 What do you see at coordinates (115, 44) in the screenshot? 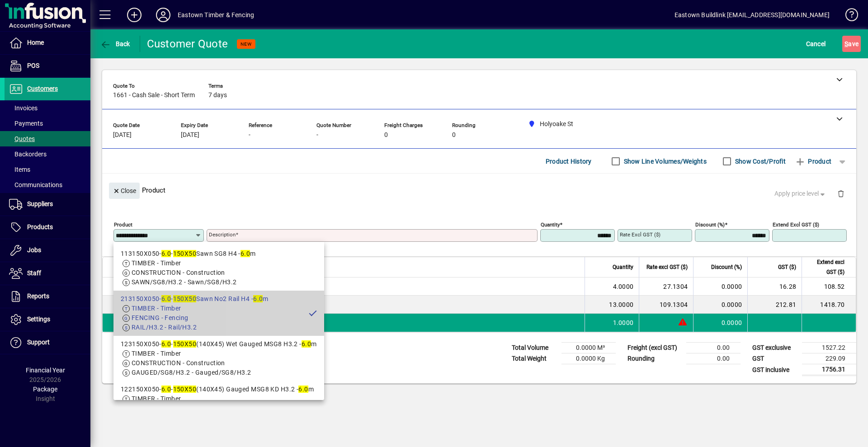
I see `span: Back` at bounding box center [115, 44].